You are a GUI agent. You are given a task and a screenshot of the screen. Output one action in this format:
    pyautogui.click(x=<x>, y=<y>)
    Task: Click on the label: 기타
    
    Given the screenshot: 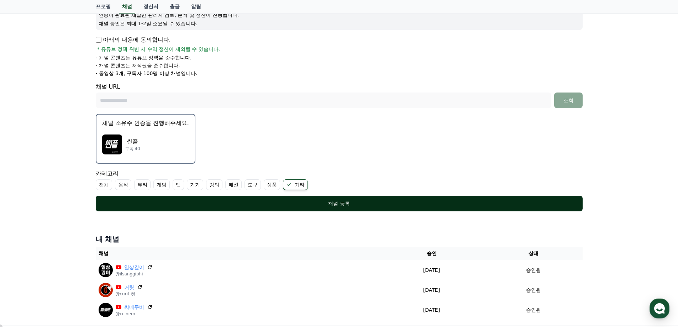 What is the action you would take?
    pyautogui.click(x=295, y=185)
    